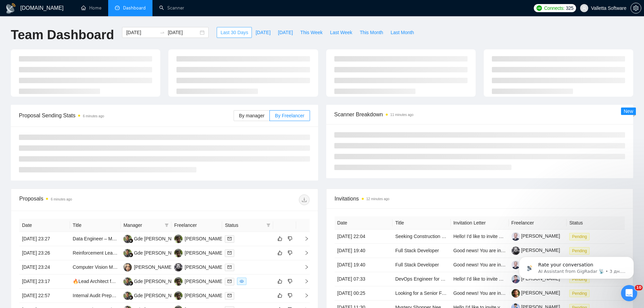  Describe the element at coordinates (584, 8) in the screenshot. I see `span: user` at that location.